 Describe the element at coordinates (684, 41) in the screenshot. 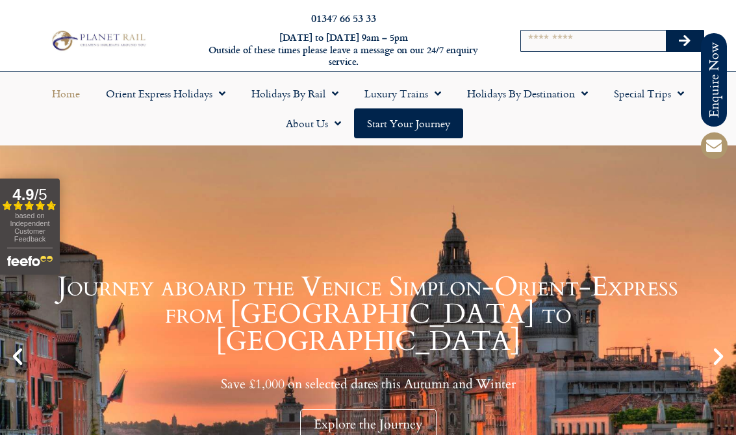

I see `button: Search` at that location.